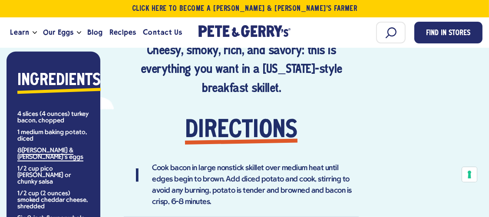 The height and width of the screenshot is (217, 489). Describe the element at coordinates (448, 33) in the screenshot. I see `a: Find in Stores` at that location.